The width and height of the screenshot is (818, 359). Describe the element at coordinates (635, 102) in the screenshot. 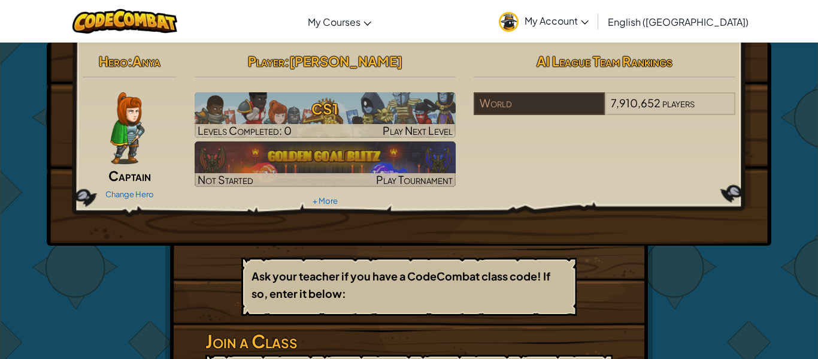

I see `span: 7,910,652` at that location.